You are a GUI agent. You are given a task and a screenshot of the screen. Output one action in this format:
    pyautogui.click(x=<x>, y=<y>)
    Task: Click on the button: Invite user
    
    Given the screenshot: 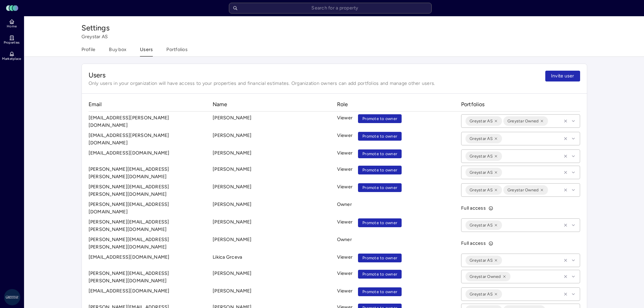 What is the action you would take?
    pyautogui.click(x=562, y=76)
    